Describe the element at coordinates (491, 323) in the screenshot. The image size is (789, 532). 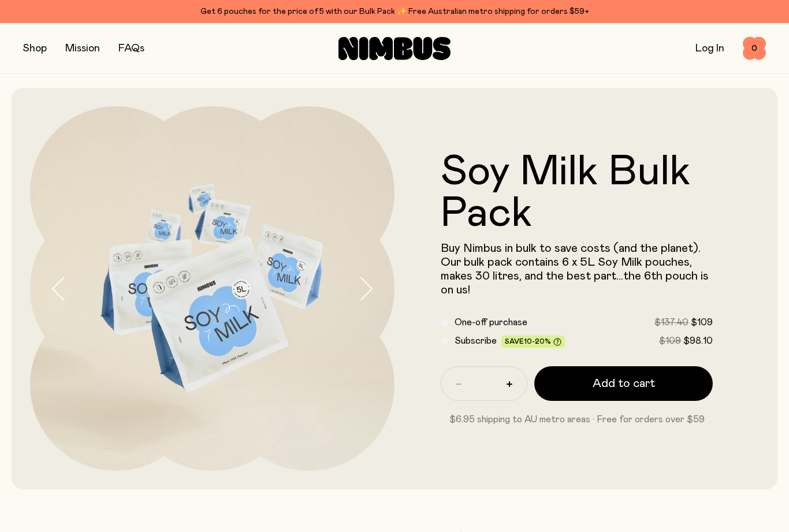
I see `span: One-off purchase` at that location.